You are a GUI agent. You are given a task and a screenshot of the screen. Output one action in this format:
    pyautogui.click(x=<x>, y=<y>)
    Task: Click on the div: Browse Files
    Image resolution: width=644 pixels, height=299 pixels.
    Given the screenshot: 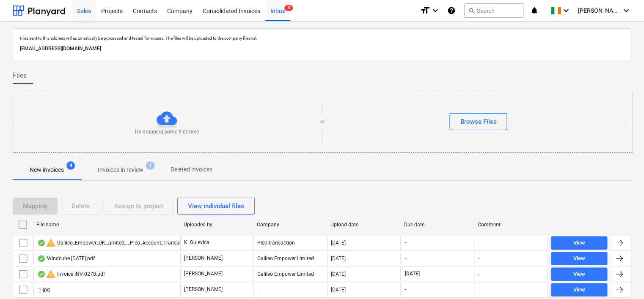 What is the action you would take?
    pyautogui.click(x=478, y=121)
    